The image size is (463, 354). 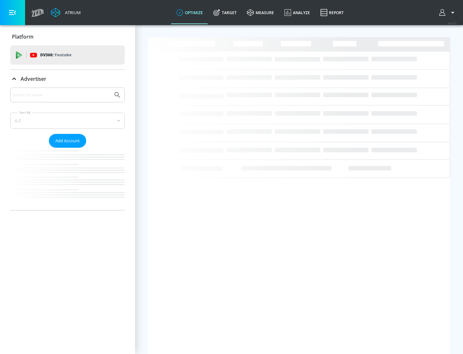 What do you see at coordinates (452, 23) in the screenshot?
I see `span: v 4.32.0` at bounding box center [452, 23].